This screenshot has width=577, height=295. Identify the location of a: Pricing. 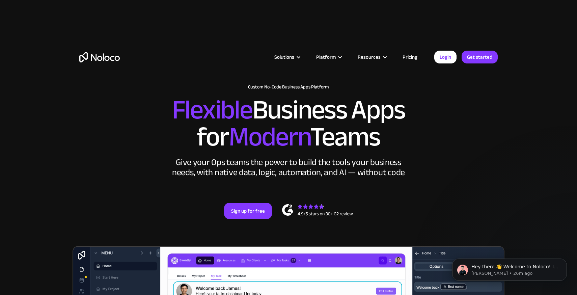
(410, 57).